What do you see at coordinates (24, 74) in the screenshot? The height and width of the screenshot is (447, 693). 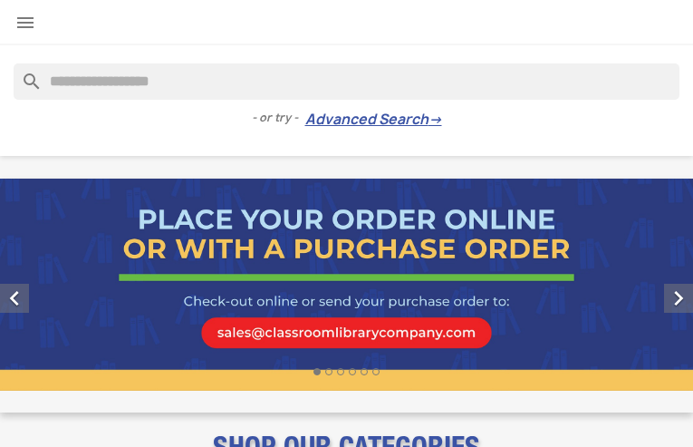 I see `i: search` at bounding box center [24, 74].